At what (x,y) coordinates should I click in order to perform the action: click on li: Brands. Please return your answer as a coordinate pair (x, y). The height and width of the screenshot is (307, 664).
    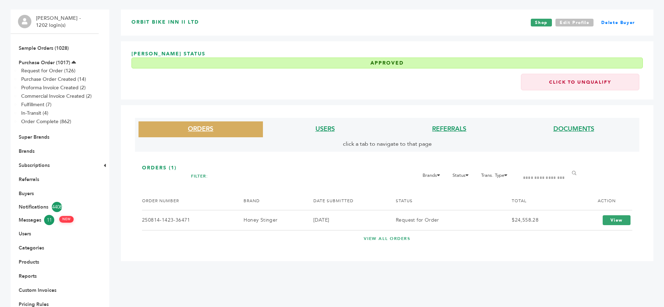
    Looking at the image, I should click on (433, 177).